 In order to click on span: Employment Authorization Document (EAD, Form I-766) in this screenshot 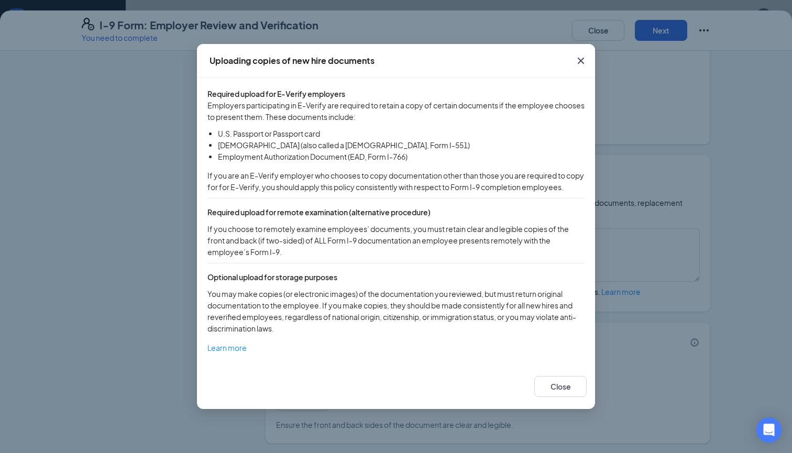, I will do `click(313, 157)`.